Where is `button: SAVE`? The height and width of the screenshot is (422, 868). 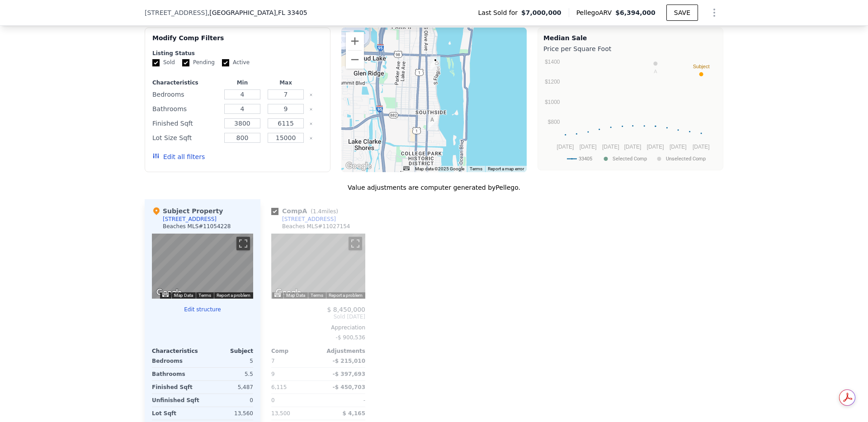 button: SAVE is located at coordinates (682, 13).